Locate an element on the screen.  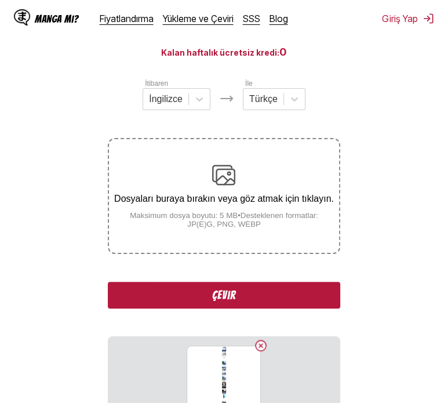
img: oturumu Kapat is located at coordinates (428, 19).